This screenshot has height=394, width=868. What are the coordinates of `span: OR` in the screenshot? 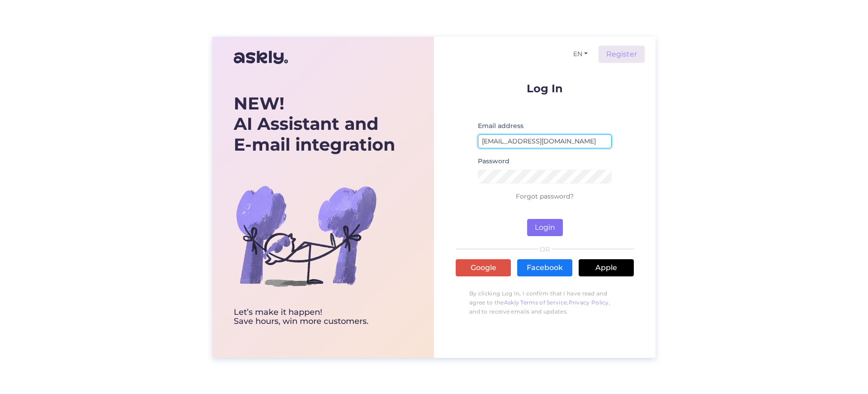 It's located at (545, 249).